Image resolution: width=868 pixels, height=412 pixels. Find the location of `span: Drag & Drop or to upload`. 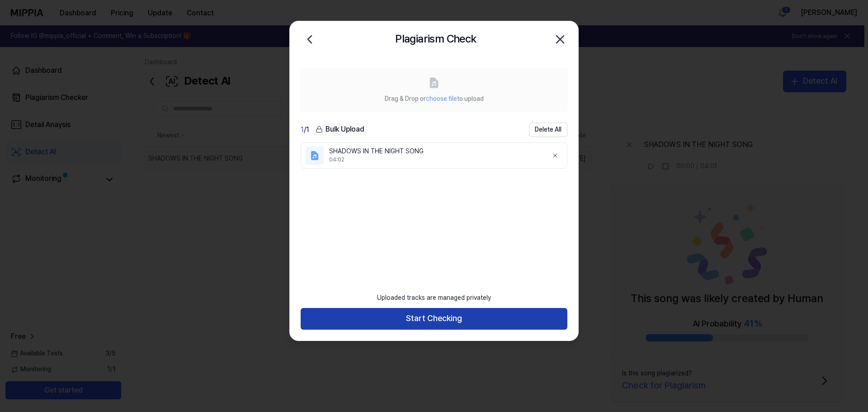

span: Drag & Drop or to upload is located at coordinates (434, 98).